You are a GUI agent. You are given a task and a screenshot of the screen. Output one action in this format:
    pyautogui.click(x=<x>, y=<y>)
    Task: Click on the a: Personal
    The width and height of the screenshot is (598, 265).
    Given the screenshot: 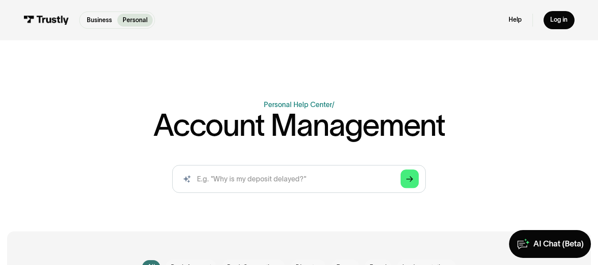 What is the action you would take?
    pyautogui.click(x=135, y=20)
    